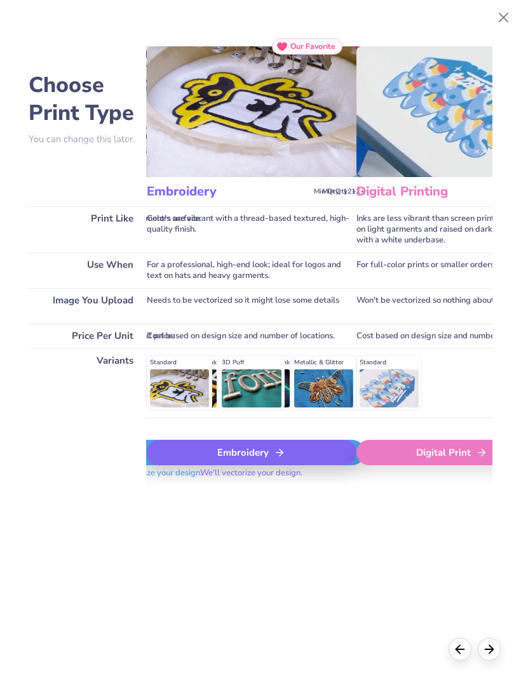 This screenshot has width=521, height=681. Describe the element at coordinates (251, 336) in the screenshot. I see `div: Cost based on design size and number of locations.` at that location.